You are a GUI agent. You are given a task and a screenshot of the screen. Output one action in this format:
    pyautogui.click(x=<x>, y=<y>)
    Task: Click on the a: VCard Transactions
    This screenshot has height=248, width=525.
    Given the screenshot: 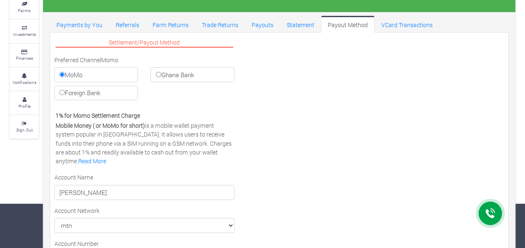 What is the action you would take?
    pyautogui.click(x=407, y=24)
    